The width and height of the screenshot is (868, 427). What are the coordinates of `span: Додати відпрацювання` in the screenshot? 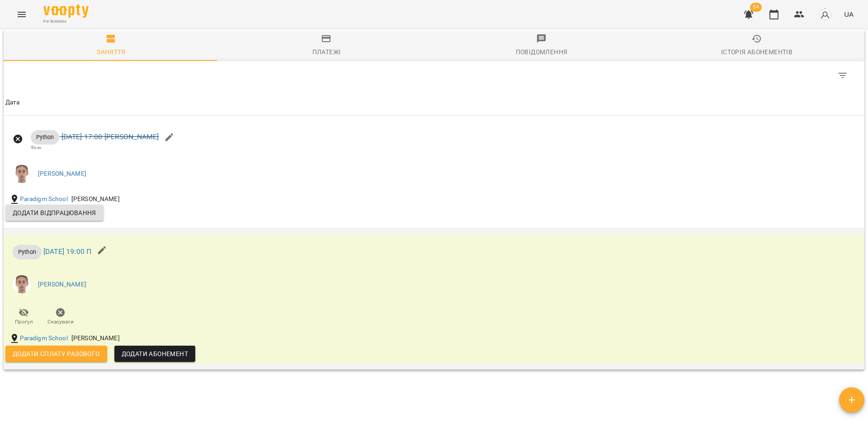 It's located at (54, 213).